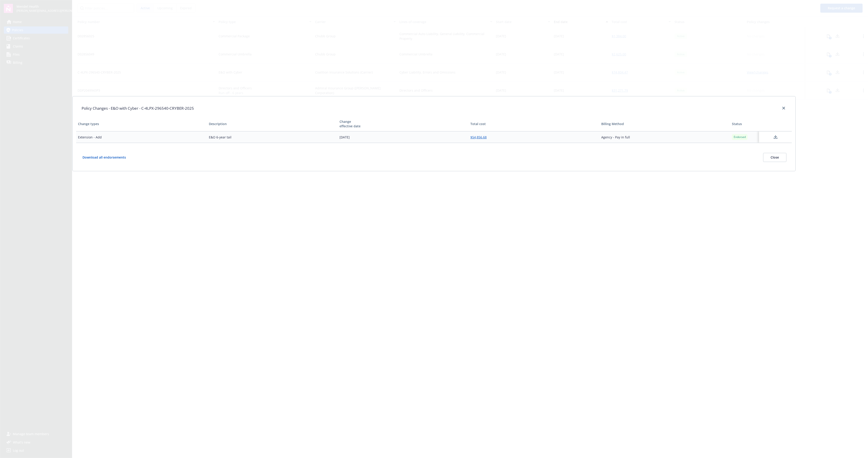  I want to click on th: Billing Method, so click(665, 124).